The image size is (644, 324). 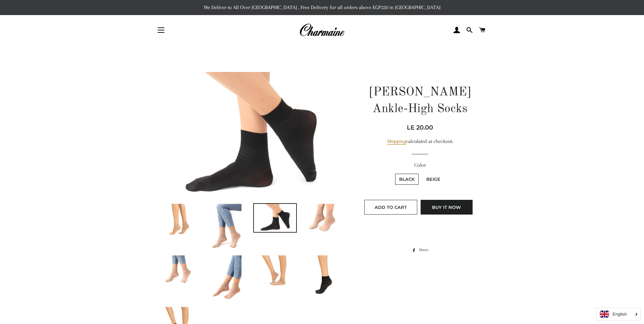 What do you see at coordinates (420, 127) in the screenshot?
I see `span: LE 20.00` at bounding box center [420, 127].